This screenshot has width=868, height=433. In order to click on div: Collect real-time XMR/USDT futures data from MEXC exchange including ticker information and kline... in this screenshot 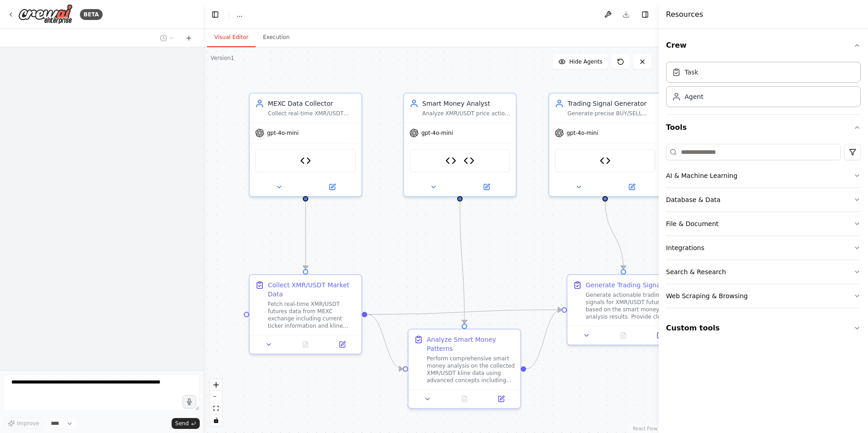, I will do `click(312, 113)`.